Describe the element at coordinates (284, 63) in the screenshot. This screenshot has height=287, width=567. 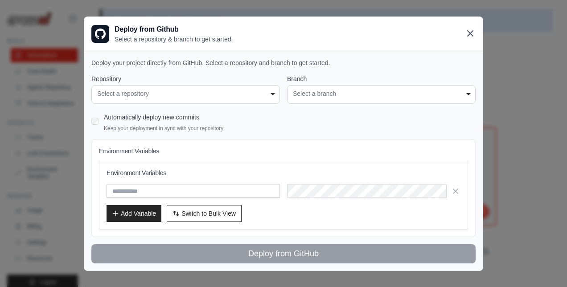
I see `p: Deploy your project directly from GitHub. Select a repository and branch to get started.` at that location.